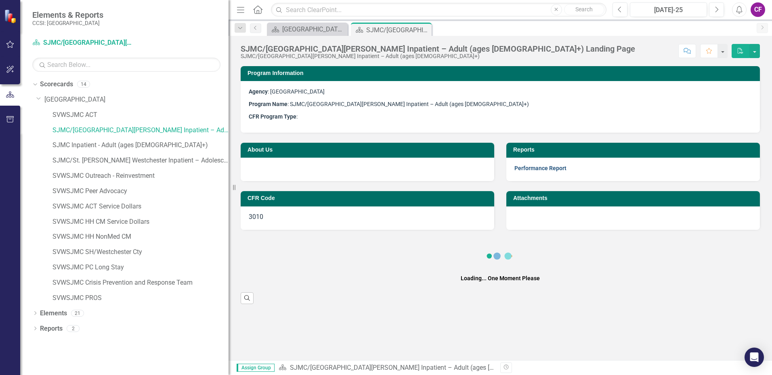 The image size is (772, 375). Describe the element at coordinates (634, 198) in the screenshot. I see `h3: Attachments` at that location.